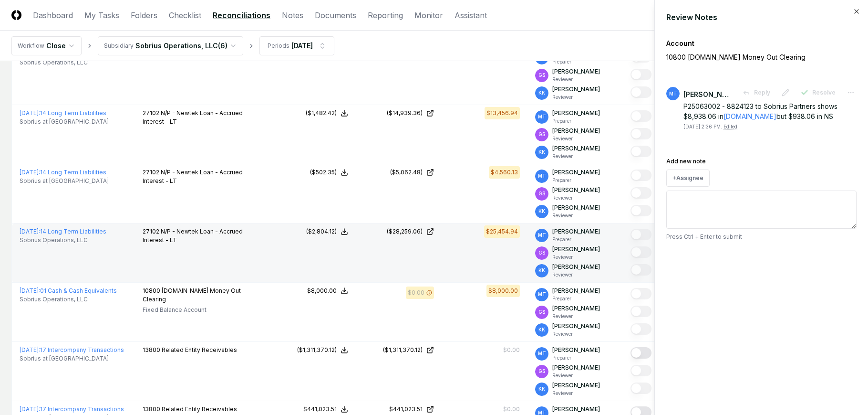  Describe the element at coordinates (688, 178) in the screenshot. I see `button: +Assignee` at that location.